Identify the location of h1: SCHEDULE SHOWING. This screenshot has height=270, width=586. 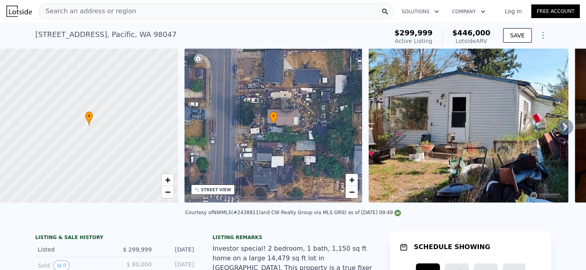
(452, 248).